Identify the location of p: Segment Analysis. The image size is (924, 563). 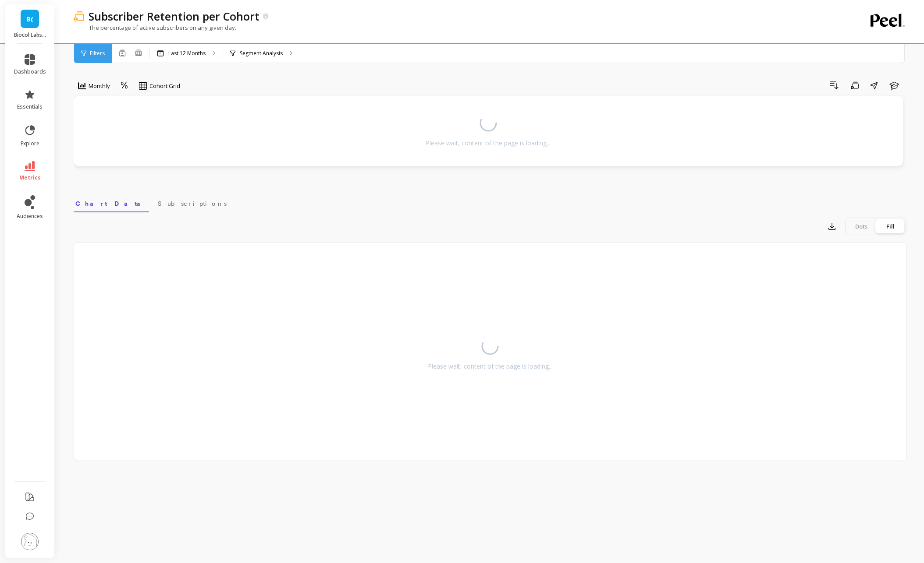
(261, 53).